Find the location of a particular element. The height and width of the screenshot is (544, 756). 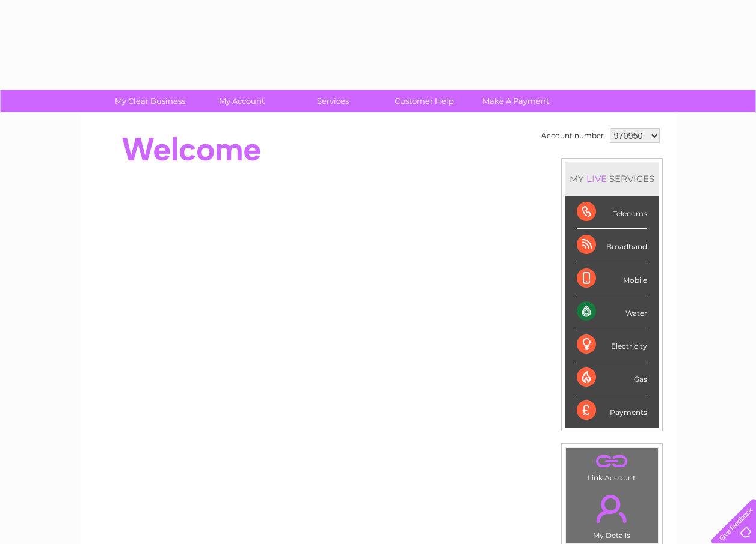

div: Gas is located at coordinates (612, 378).